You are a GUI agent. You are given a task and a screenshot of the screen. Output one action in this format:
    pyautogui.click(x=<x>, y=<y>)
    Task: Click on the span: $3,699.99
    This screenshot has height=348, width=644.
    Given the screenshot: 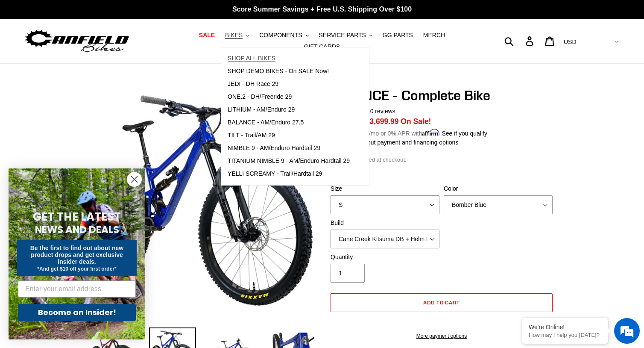 What is the action you would take?
    pyautogui.click(x=382, y=122)
    